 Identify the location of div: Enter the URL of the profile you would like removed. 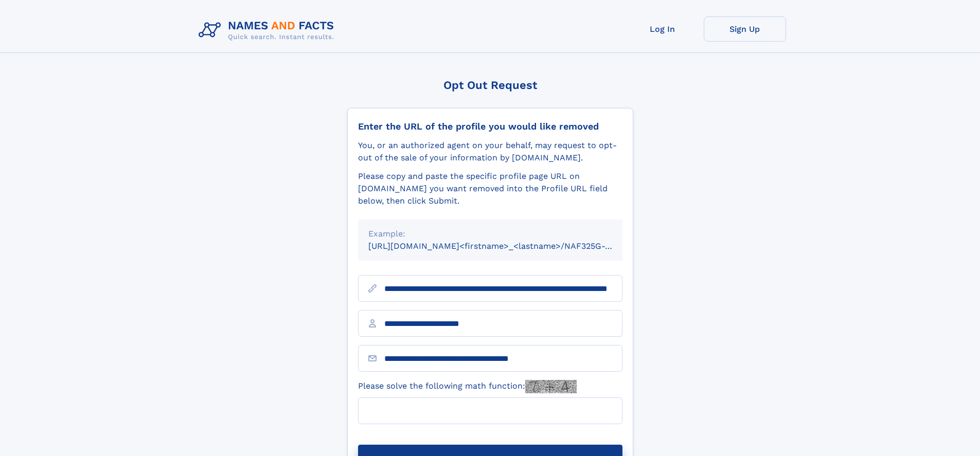
(490, 126).